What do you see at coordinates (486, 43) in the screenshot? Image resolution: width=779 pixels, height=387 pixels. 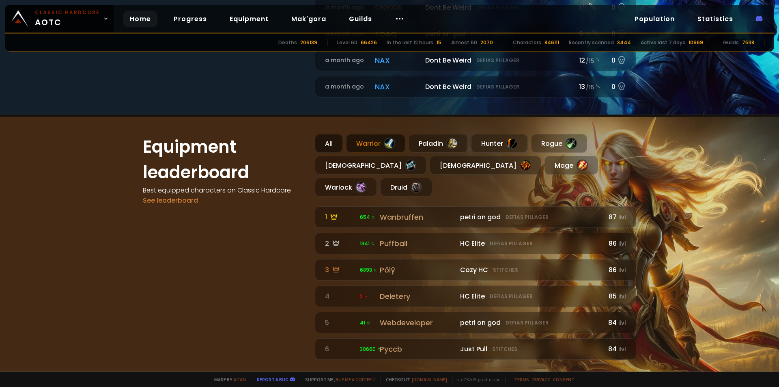 I see `div: 2070` at bounding box center [486, 43].